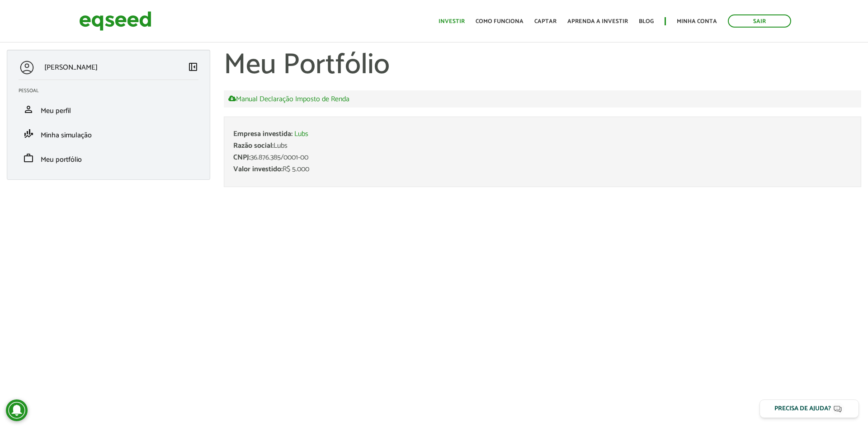 The width and height of the screenshot is (868, 427). Describe the element at coordinates (543, 170) in the screenshot. I see `div: R$ 5.000` at that location.